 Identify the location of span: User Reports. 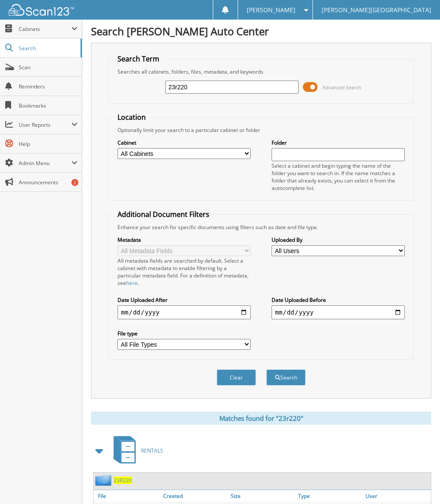
(45, 125).